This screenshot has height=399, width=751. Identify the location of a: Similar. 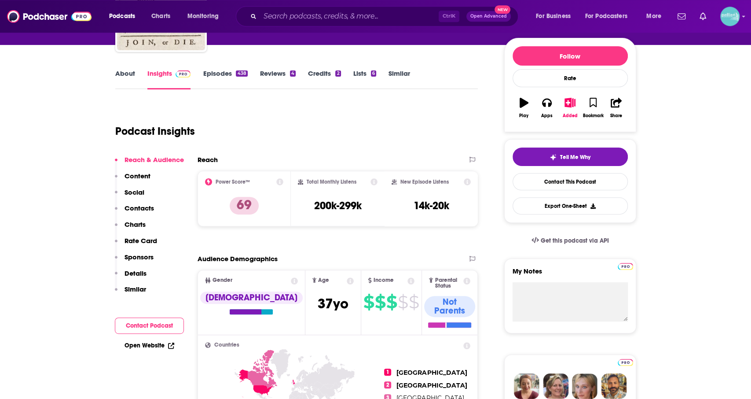
(399, 79).